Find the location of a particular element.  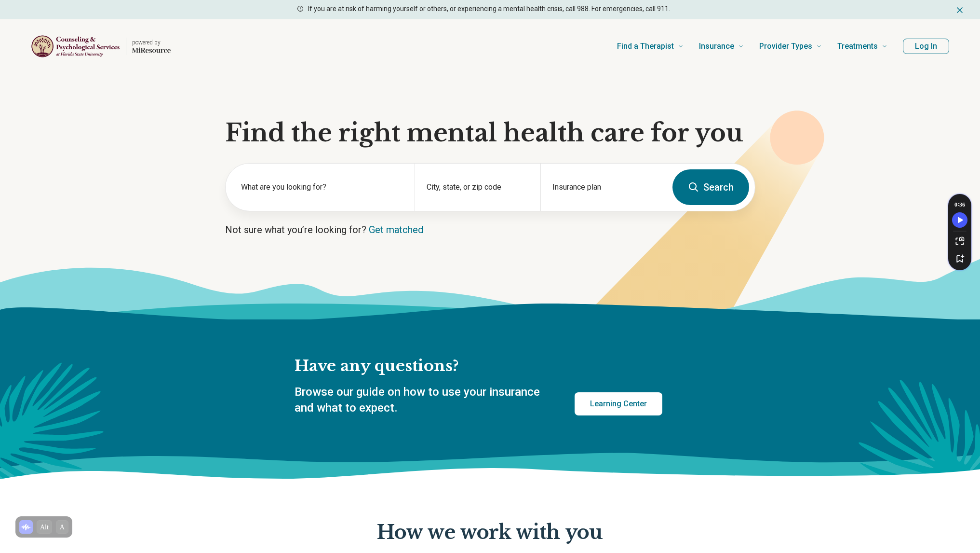

a: Get matched is located at coordinates (396, 229).